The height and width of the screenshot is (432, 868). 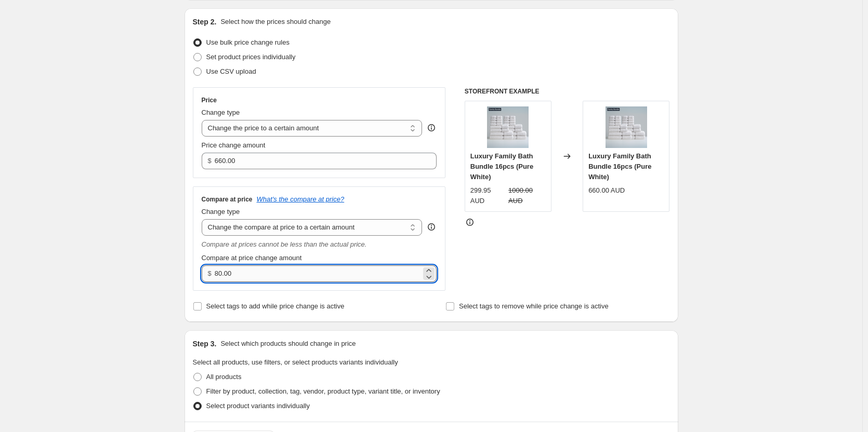 What do you see at coordinates (248, 42) in the screenshot?
I see `span: Use bulk price change rules` at bounding box center [248, 42].